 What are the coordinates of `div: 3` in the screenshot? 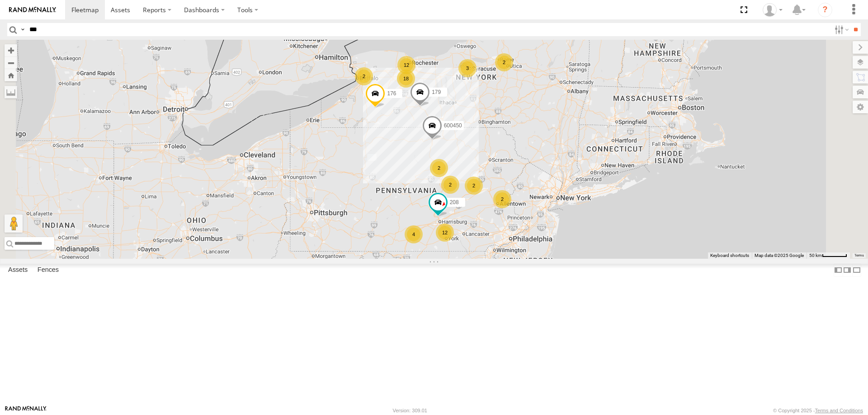 It's located at (468, 68).